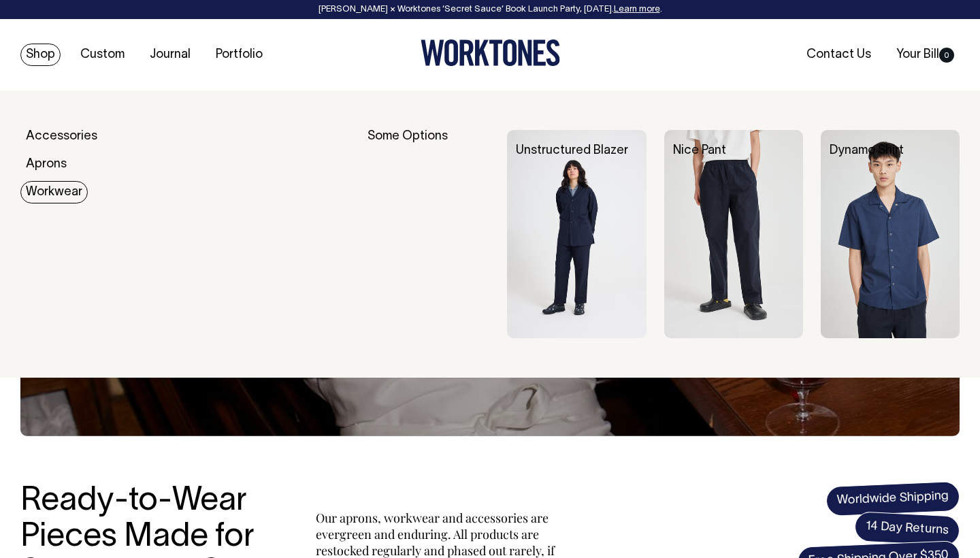  What do you see at coordinates (54, 192) in the screenshot?
I see `a: Workwear` at bounding box center [54, 192].